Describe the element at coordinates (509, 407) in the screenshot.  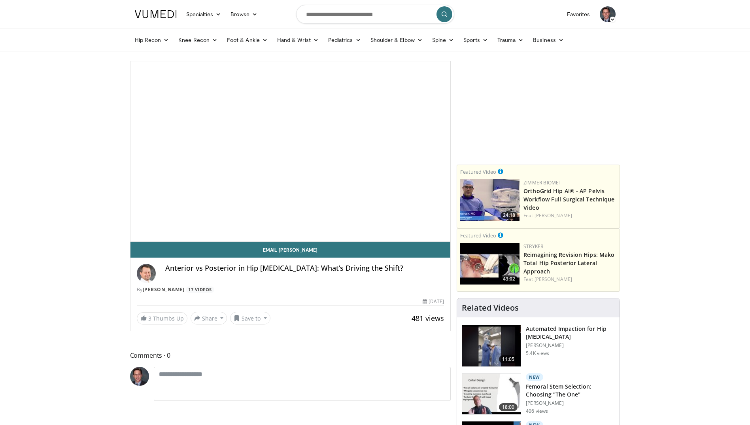
I see `span: 18:00` at that location.